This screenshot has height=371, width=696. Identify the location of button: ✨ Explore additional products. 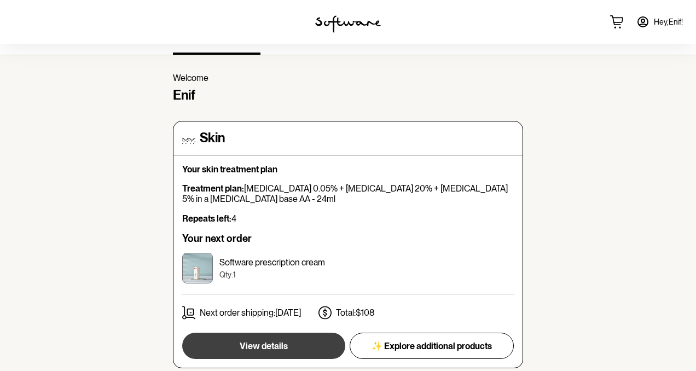
(432, 346).